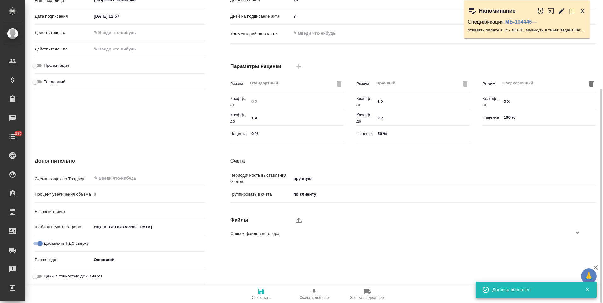  What do you see at coordinates (551, 11) in the screenshot?
I see `button: Открыть в новой вкладке` at bounding box center [551, 11].